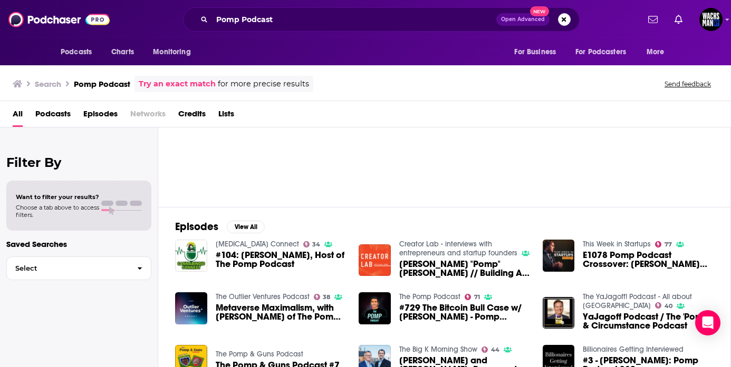 This screenshot has height=367, width=731. What do you see at coordinates (177, 84) in the screenshot?
I see `a: Try an exact match` at bounding box center [177, 84].